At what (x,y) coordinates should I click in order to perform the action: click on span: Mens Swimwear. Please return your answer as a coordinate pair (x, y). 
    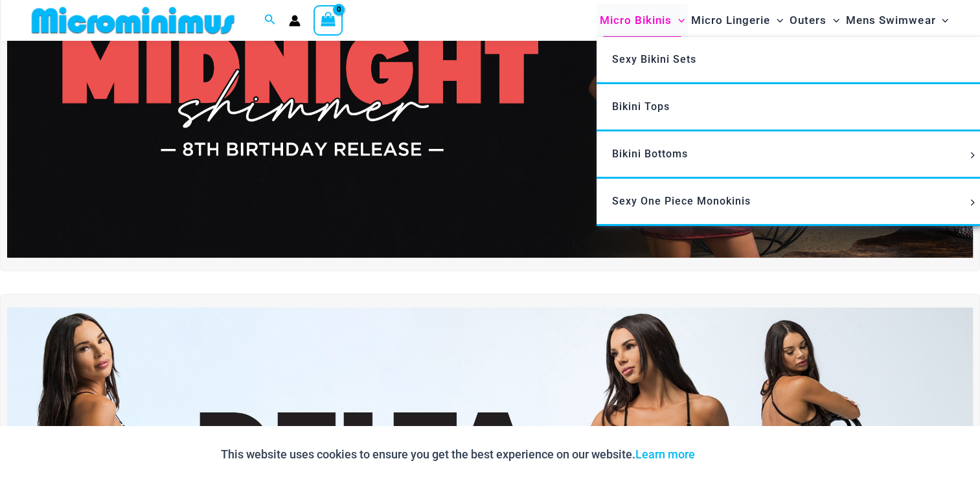
    Looking at the image, I should click on (891, 20).